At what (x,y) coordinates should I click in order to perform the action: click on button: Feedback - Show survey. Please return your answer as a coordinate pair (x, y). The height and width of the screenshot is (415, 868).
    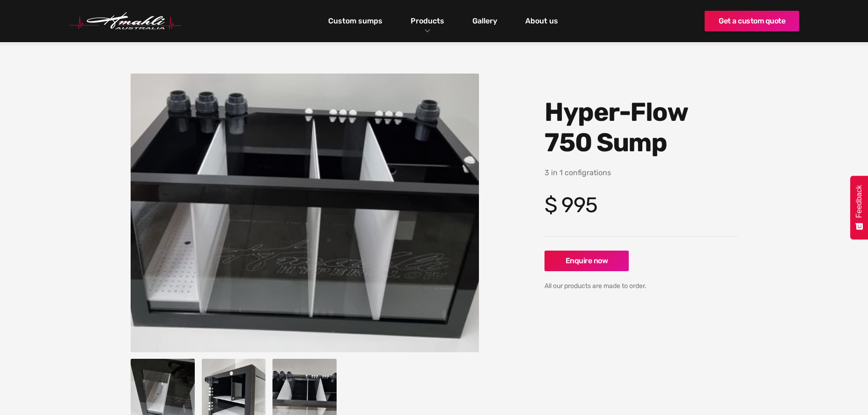
    Looking at the image, I should click on (859, 208).